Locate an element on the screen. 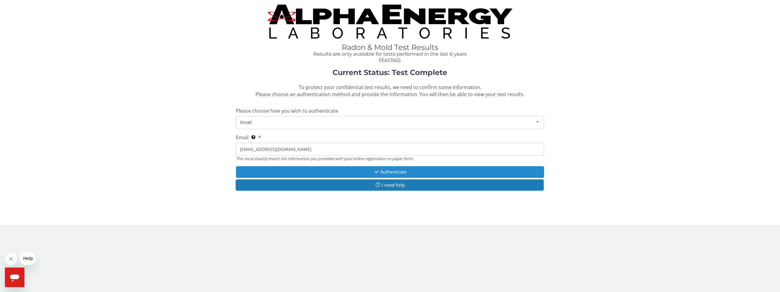 This screenshot has height=292, width=780. strong: Current Status: Test Complete is located at coordinates (390, 72).